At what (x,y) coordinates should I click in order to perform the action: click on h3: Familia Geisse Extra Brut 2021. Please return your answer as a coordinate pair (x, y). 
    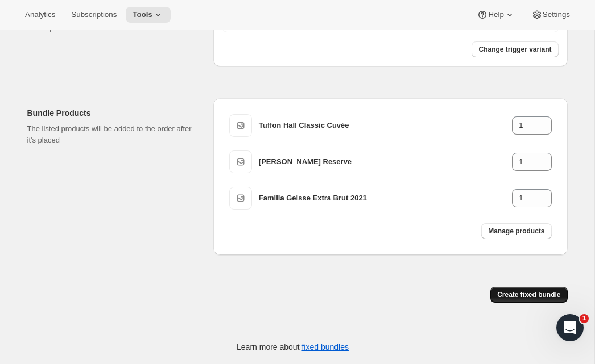
    Looking at the image, I should click on (385, 198).